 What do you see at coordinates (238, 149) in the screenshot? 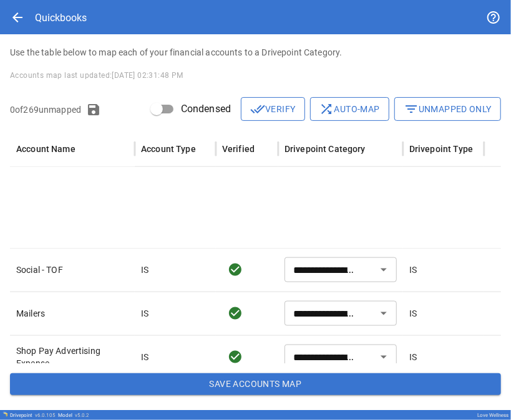
I see `div: Verified` at bounding box center [238, 149].